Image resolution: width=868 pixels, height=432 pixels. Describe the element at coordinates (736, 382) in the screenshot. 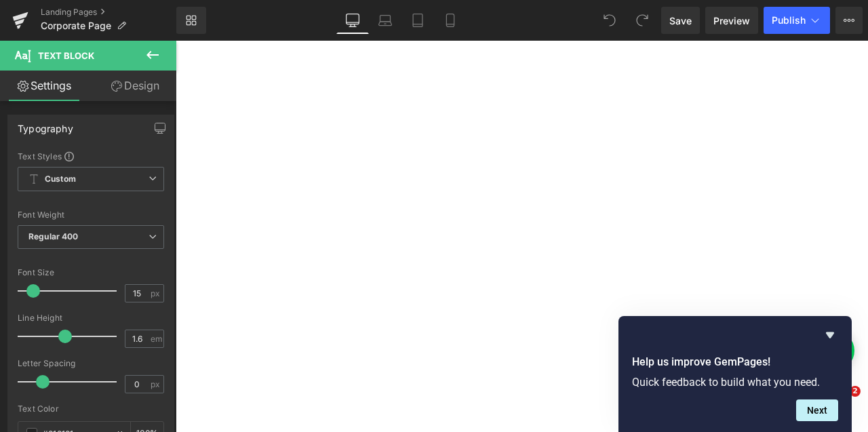

I see `p: Quick feedback to build what you need.` at that location.